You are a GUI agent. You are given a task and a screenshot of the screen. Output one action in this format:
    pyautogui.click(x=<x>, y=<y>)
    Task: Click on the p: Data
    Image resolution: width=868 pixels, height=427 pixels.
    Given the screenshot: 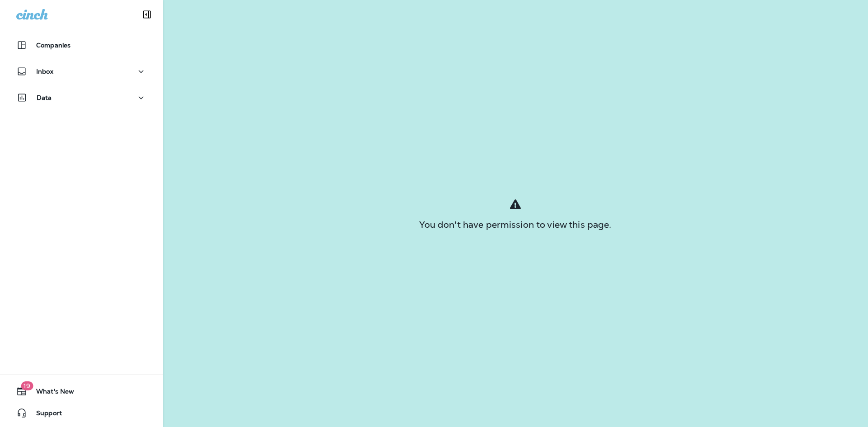 What is the action you would take?
    pyautogui.click(x=44, y=98)
    